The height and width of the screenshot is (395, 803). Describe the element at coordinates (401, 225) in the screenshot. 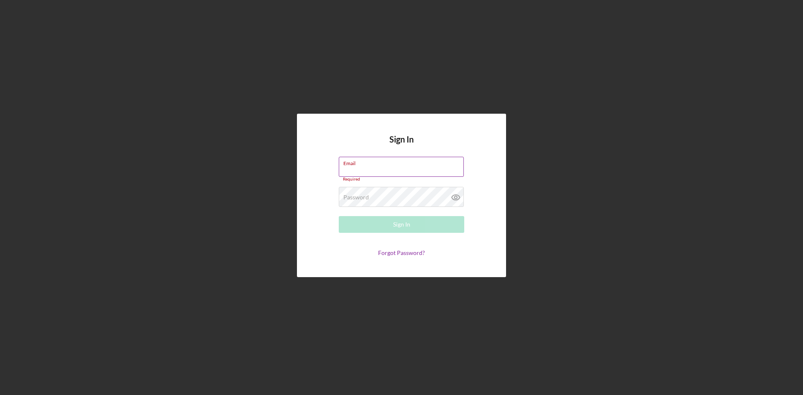

I see `button: Sign In` at that location.